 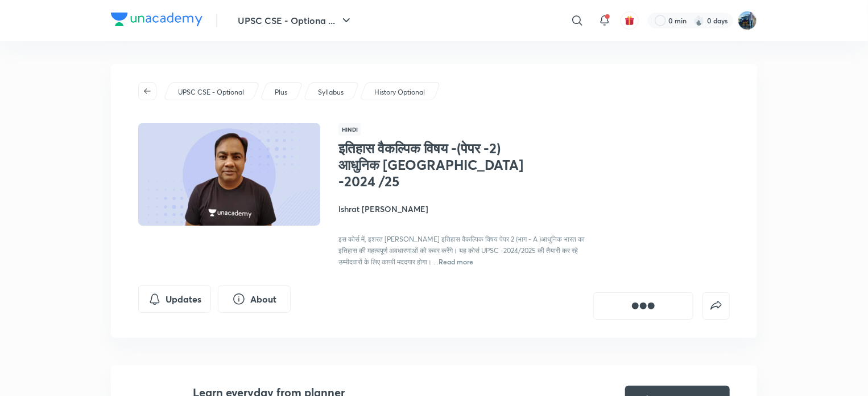 I want to click on button: [object Object], so click(x=644, y=306).